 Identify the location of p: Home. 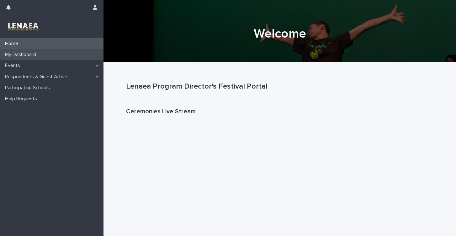
(13, 44).